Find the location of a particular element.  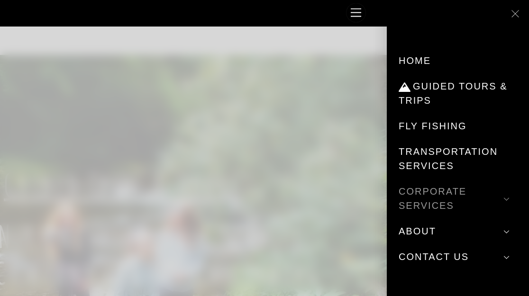

a: Contact Us is located at coordinates (458, 257).